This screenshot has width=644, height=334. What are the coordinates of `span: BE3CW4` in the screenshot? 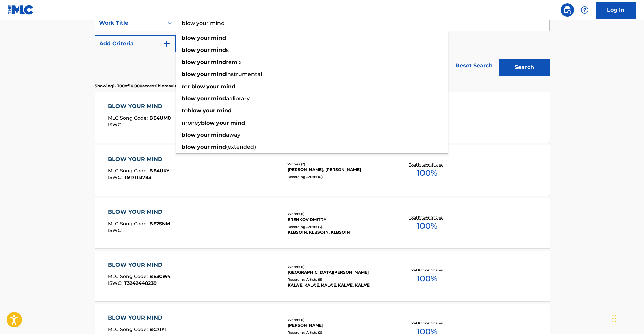 It's located at (160, 276).